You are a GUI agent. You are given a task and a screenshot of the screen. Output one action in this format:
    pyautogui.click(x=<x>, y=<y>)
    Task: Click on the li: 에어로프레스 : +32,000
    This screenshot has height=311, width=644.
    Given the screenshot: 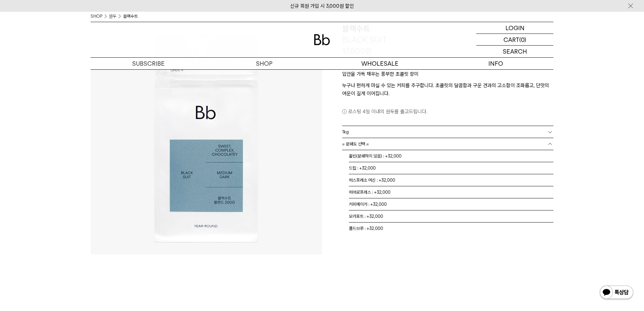 What is the action you would take?
    pyautogui.click(x=451, y=192)
    